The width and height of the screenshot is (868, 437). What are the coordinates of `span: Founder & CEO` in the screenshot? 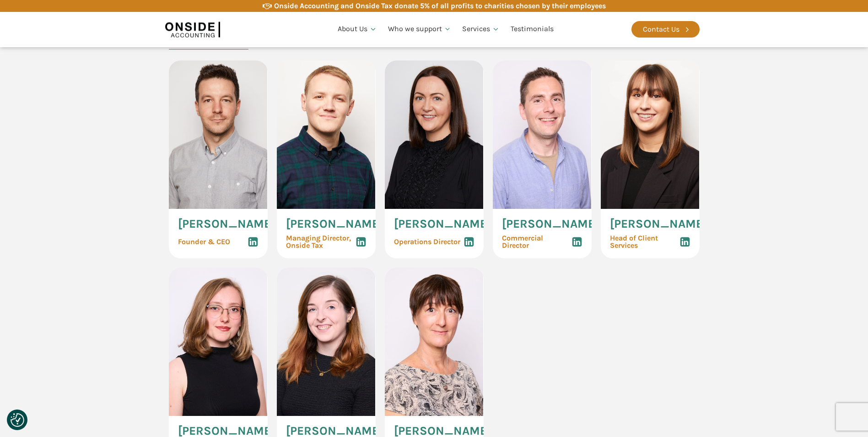 It's located at (204, 242).